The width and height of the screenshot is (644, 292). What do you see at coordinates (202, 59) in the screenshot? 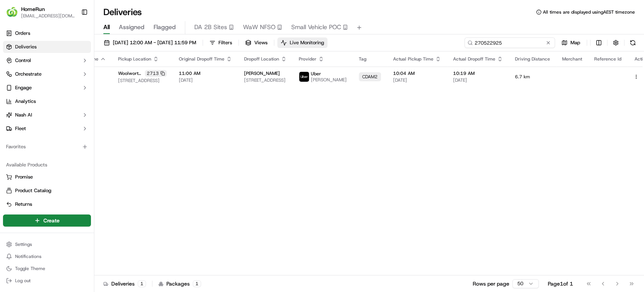
I see `span: Original Dropoff Time` at bounding box center [202, 59].